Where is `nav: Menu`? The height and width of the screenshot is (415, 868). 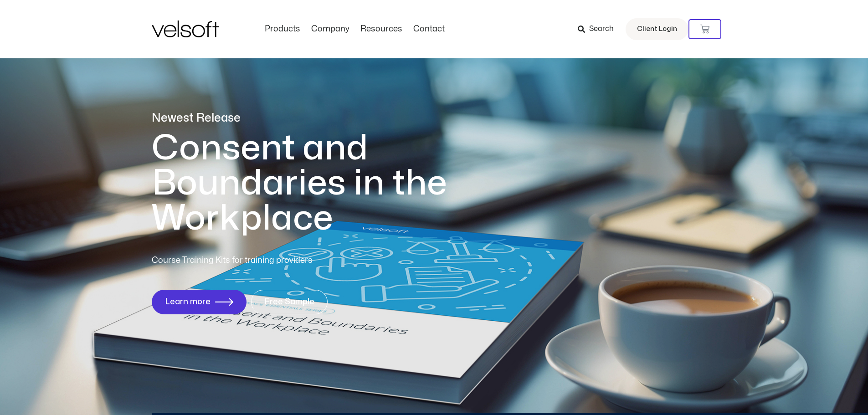
nav: Menu is located at coordinates (354, 29).